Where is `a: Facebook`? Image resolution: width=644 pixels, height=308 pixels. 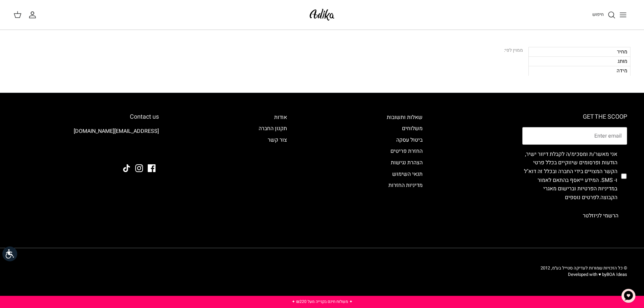
a: Facebook is located at coordinates (151, 168).